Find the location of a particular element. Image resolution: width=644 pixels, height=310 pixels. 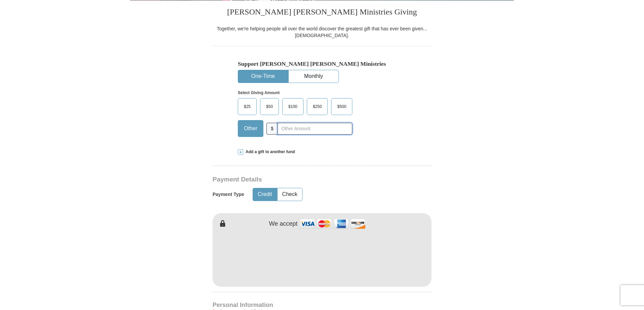

div: Together, we're helping people all over the world discover the greatest gift that has ever been g... is located at coordinates (322, 32).